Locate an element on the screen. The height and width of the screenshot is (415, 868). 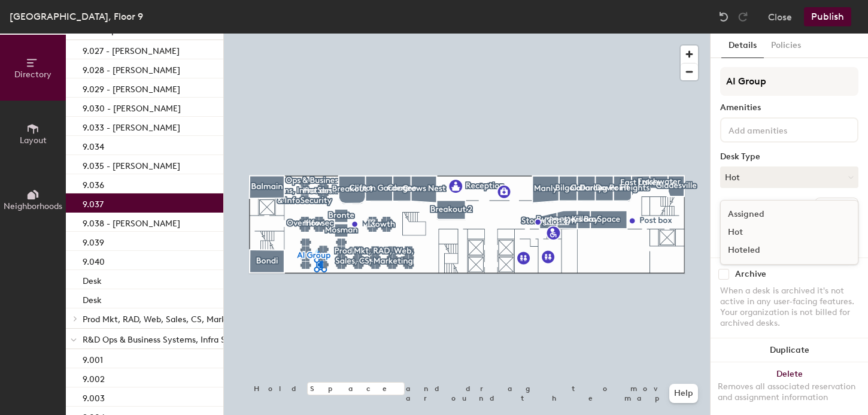
button: Hot is located at coordinates (789, 178).